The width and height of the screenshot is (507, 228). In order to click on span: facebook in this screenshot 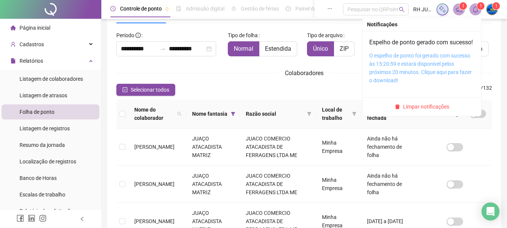, I will do `click(20, 218)`.